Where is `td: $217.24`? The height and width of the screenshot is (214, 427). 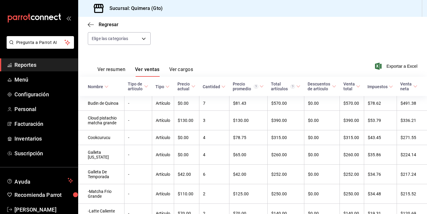
td: $217.24 is located at coordinates (412, 174).